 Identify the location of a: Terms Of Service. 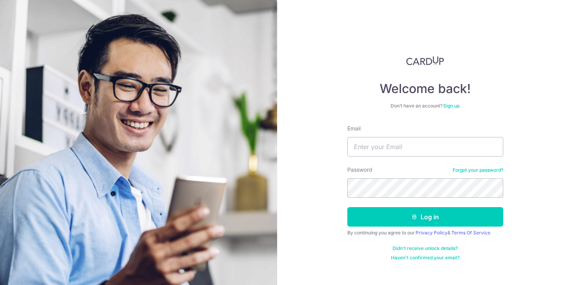
(471, 233).